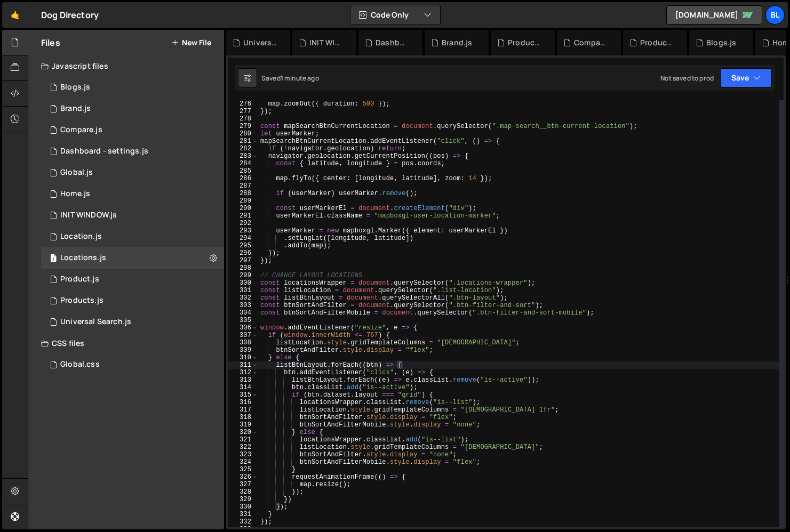 Image resolution: width=790 pixels, height=532 pixels. Describe the element at coordinates (132, 130) in the screenshot. I see `div: 16220/44328.js` at that location.